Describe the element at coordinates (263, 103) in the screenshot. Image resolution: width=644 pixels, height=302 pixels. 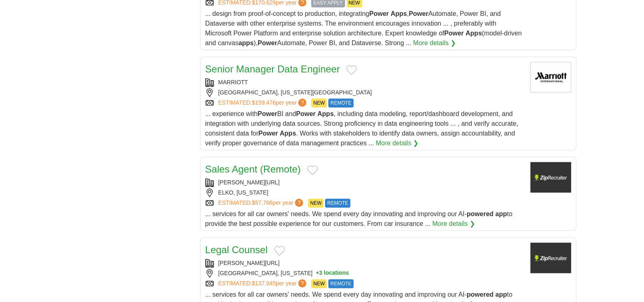
I see `a: ESTIMATED:$159,476per year?` at that location.